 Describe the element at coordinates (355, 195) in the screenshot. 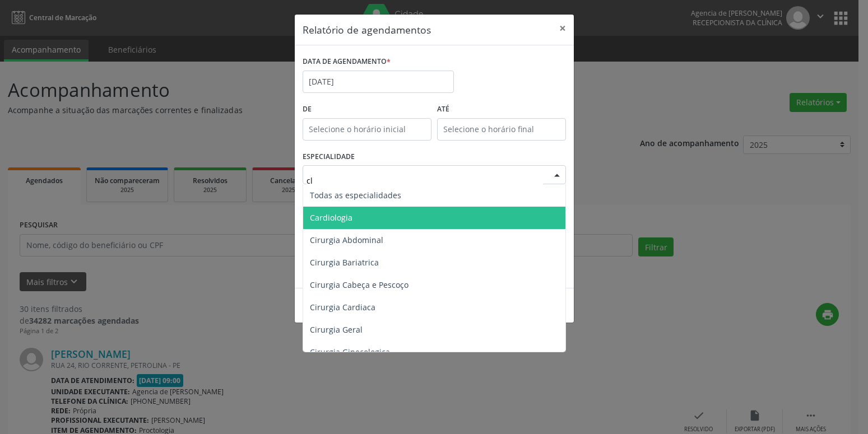

I see `span: Todas as especialidades` at that location.